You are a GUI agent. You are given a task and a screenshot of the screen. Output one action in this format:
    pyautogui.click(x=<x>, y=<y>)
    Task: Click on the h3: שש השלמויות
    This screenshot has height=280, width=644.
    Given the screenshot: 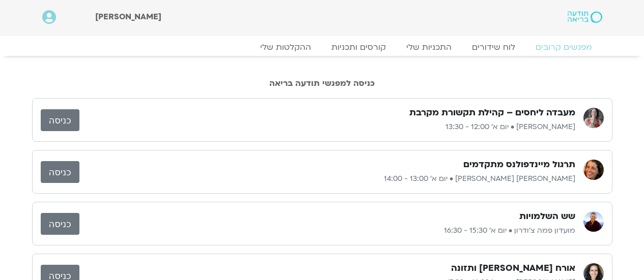 What is the action you would take?
    pyautogui.click(x=547, y=216)
    